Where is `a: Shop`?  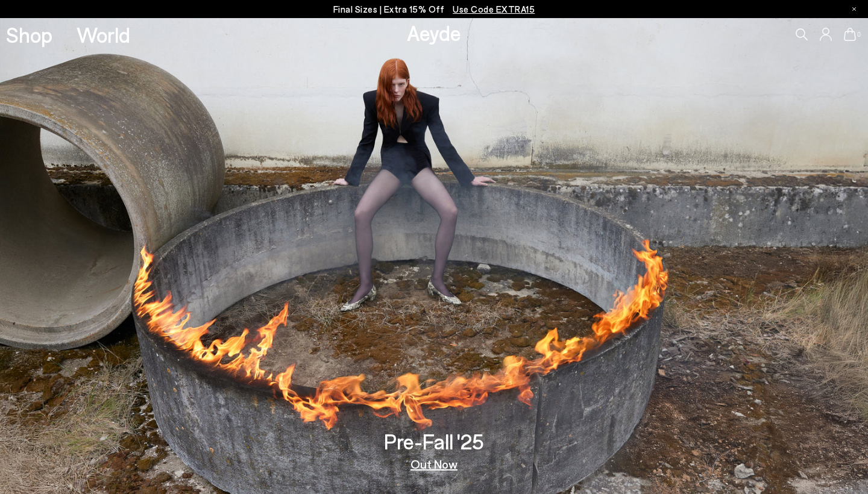
a: Shop is located at coordinates (29, 34).